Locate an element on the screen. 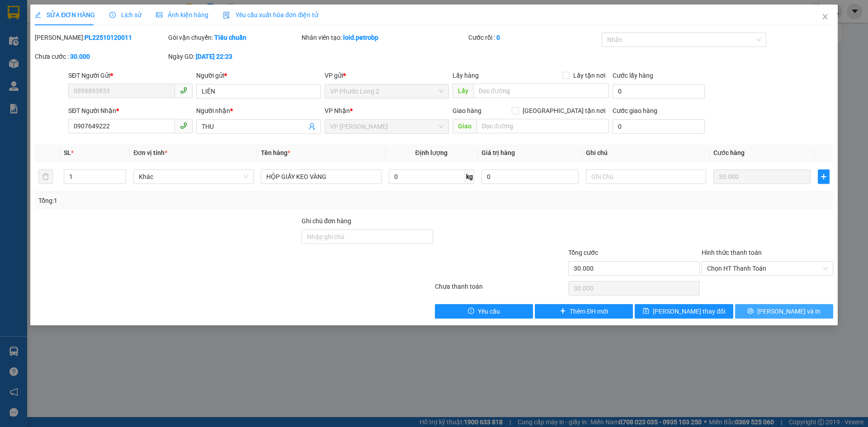 The image size is (868, 427). div: Tổng: 1 is located at coordinates (187, 201).